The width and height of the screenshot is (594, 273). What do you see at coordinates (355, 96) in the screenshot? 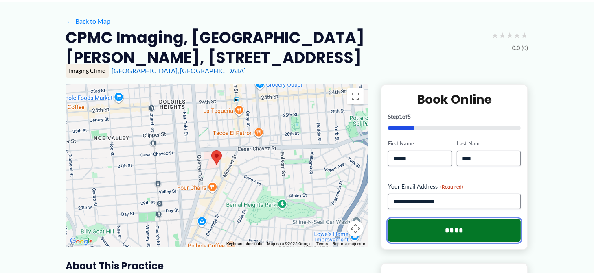
I see `button: Toggle fullscreen view` at bounding box center [355, 96].